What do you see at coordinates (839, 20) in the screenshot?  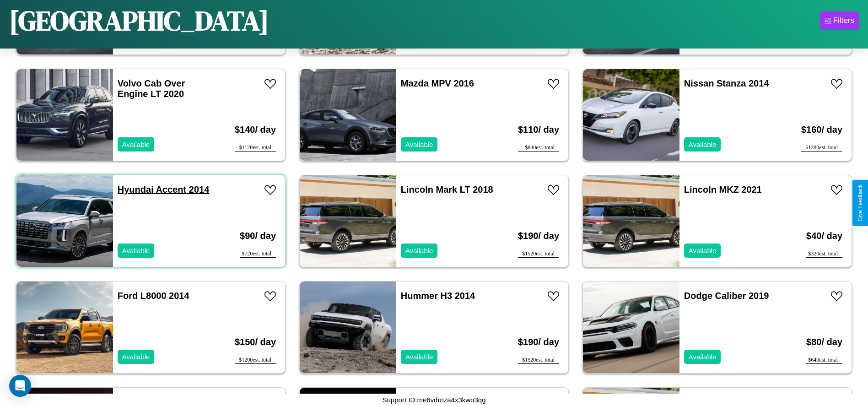 I see `button: Filters` at bounding box center [839, 20].